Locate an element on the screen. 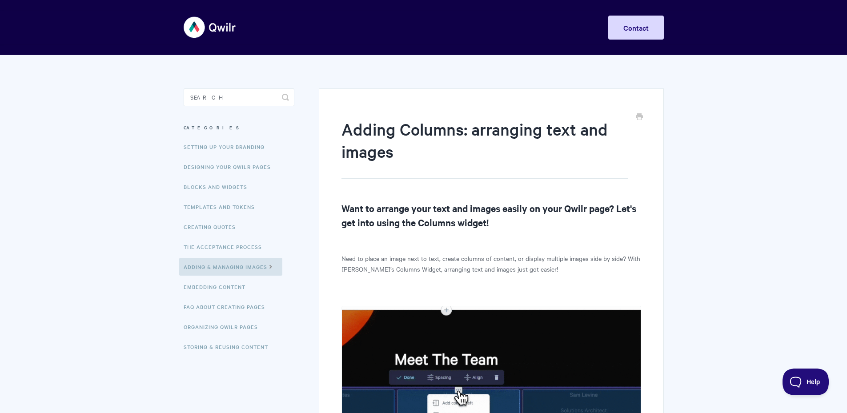 This screenshot has height=413, width=847. h1: Adding Columns: arranging text and images is located at coordinates (484, 148).